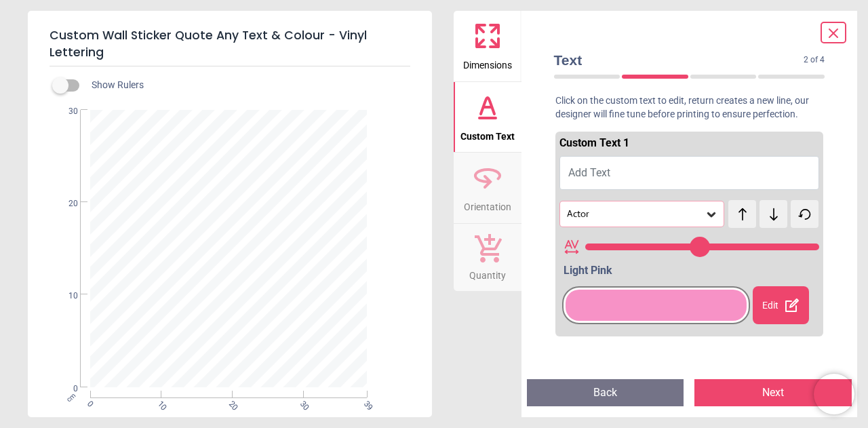  Describe the element at coordinates (689, 107) in the screenshot. I see `p: Click on the custom text to edit, return creates a new line, our designer will fine tune before p...` at that location.